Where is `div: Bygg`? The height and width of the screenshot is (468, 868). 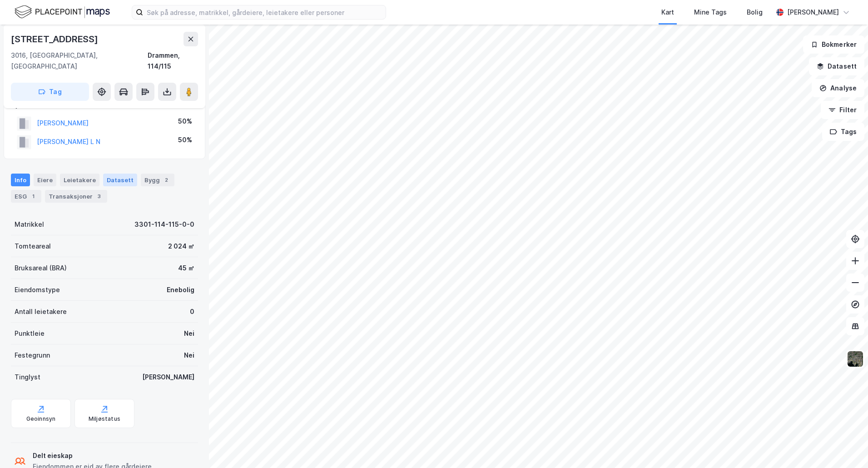 div: Bygg is located at coordinates (157, 180).